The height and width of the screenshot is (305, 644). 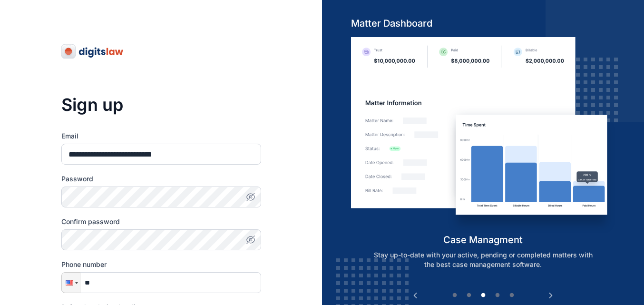 I want to click on h3: Sign up, so click(x=161, y=105).